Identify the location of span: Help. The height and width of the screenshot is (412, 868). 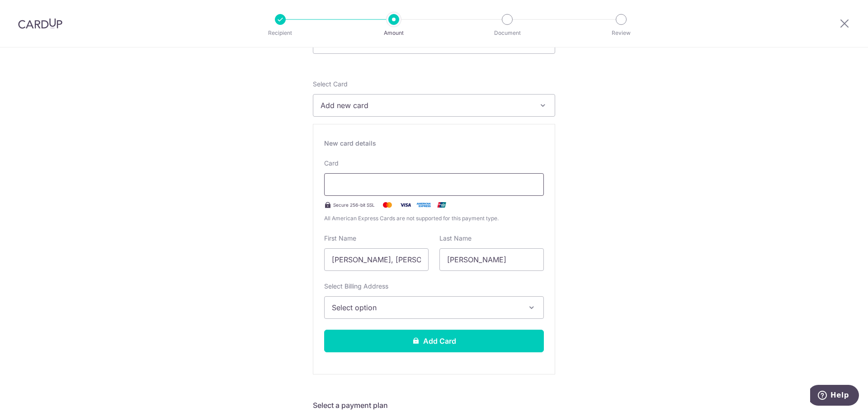
(29, 11).